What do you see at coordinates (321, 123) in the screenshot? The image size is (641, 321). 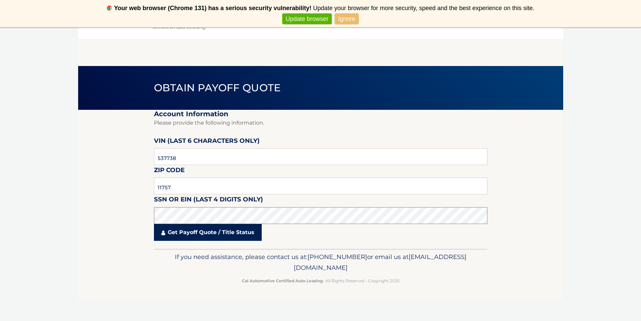 I see `p: Please provide the following information.` at bounding box center [321, 123].